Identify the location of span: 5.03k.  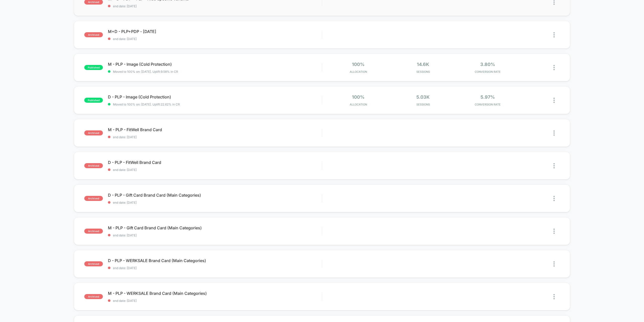
(423, 97).